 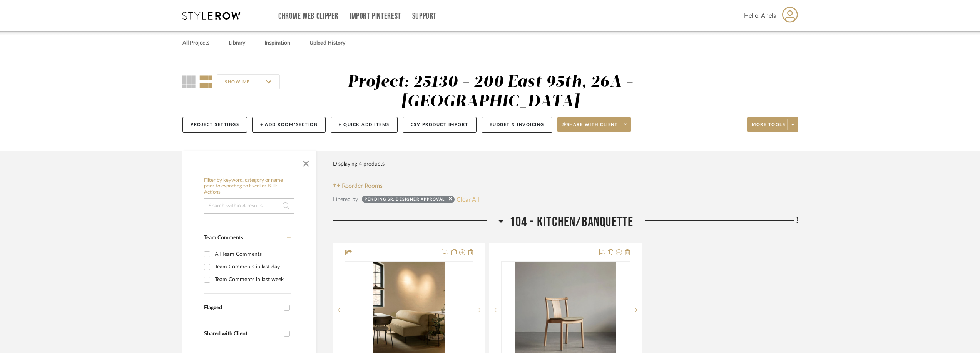 What do you see at coordinates (572, 222) in the screenshot?
I see `span: 104 - KITCHEN/BANQUETTE` at bounding box center [572, 222].